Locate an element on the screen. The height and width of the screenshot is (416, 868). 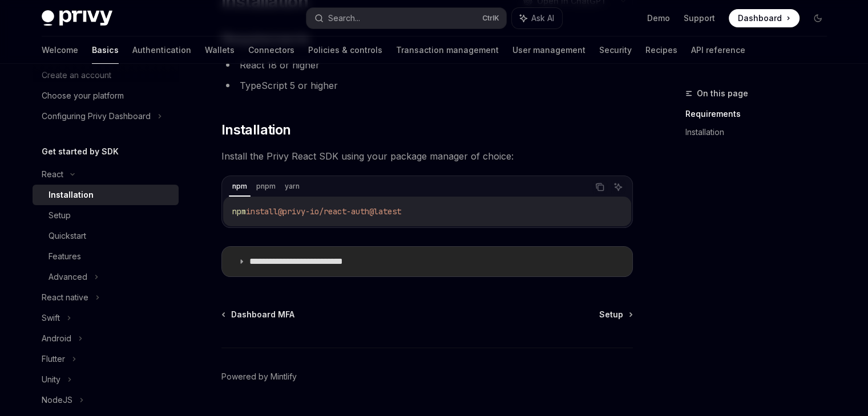
div: Flutter is located at coordinates (53, 360).